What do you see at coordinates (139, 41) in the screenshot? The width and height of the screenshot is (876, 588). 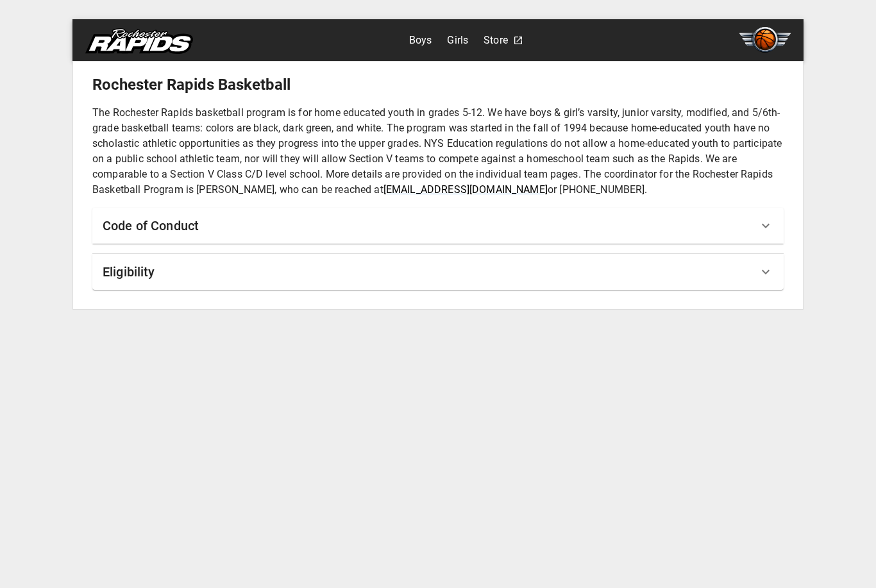 I see `img: rapids.svg` at bounding box center [139, 41].